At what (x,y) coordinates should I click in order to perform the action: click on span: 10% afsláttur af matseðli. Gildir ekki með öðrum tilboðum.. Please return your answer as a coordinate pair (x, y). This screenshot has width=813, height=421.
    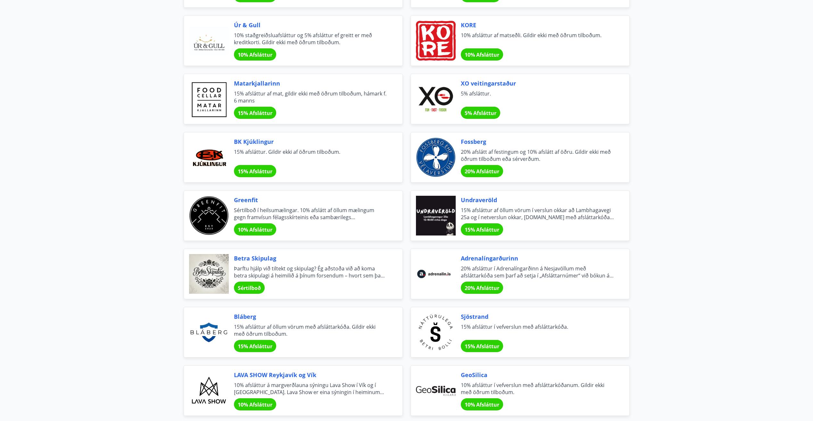
    Looking at the image, I should click on (537, 39).